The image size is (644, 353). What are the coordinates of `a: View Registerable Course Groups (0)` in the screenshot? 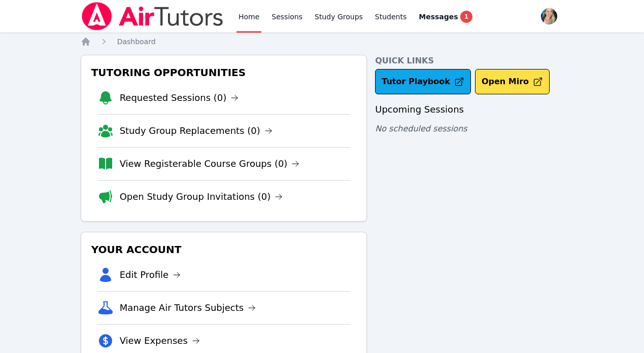 It's located at (209, 163).